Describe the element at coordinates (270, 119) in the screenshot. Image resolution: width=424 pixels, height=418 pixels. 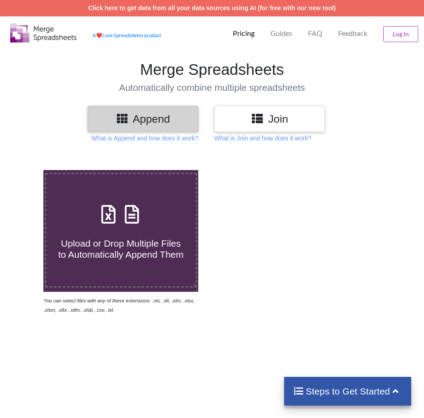
I see `h3: Join` at that location.